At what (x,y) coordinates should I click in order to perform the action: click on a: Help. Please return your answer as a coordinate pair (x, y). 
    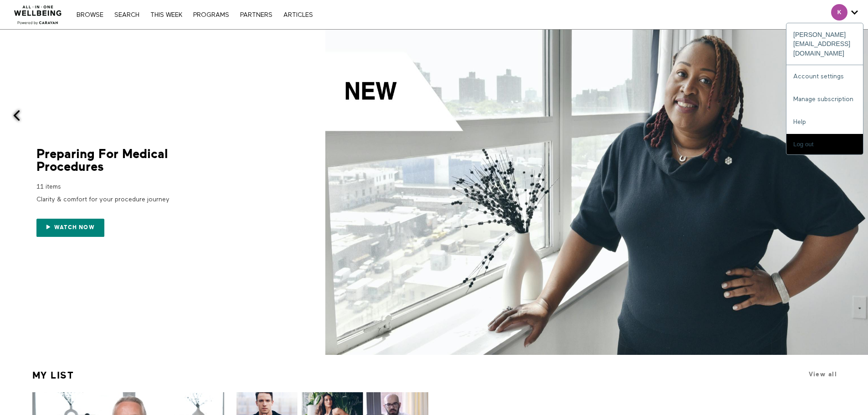
    Looking at the image, I should click on (825, 122).